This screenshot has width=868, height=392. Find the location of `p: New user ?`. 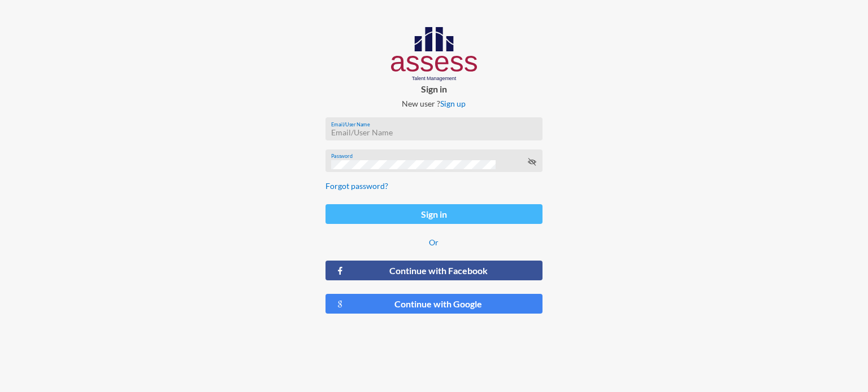

p: New user ? is located at coordinates (434, 103).